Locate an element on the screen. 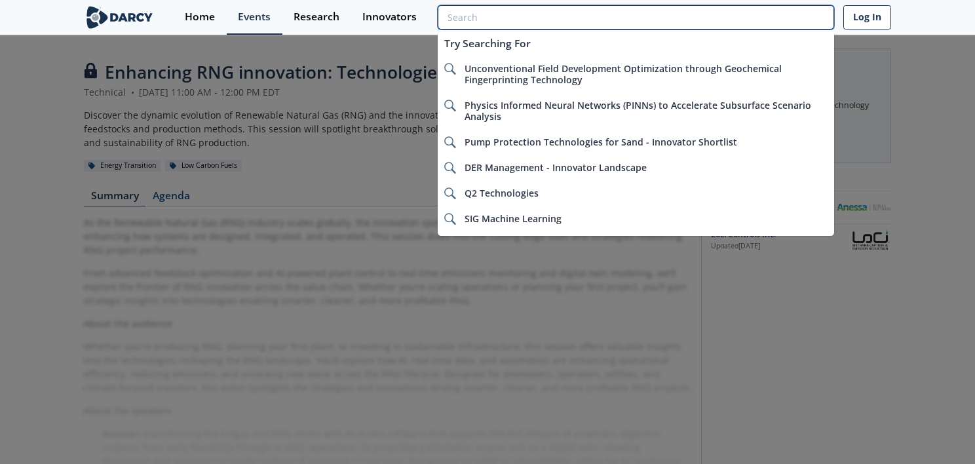 This screenshot has width=975, height=464. span: Physics Informed Neural Networks (PINNs) to Accelerate Subsurface Scenario Analysis is located at coordinates (638, 111).